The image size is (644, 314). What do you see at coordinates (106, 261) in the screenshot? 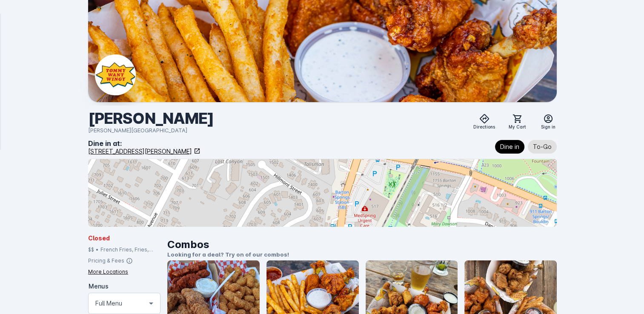
I see `div: Pricing & Fees` at bounding box center [106, 261].